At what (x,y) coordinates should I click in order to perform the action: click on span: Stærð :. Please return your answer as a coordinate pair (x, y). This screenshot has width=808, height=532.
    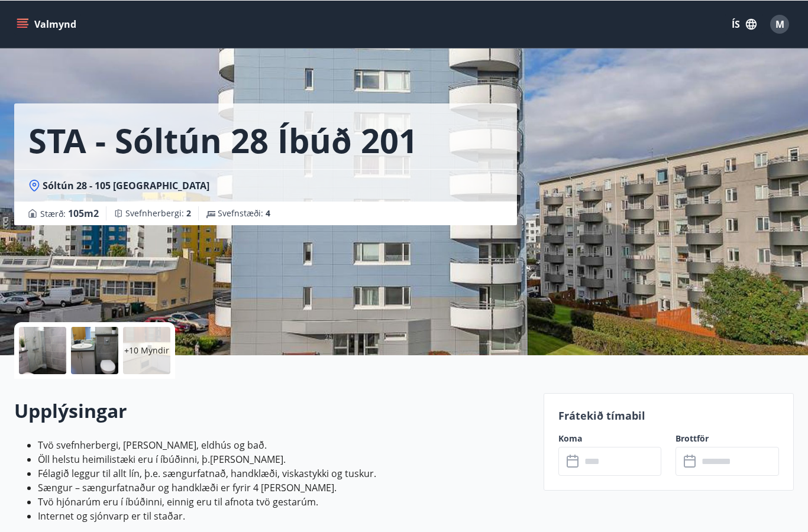
    Looking at the image, I should click on (69, 212).